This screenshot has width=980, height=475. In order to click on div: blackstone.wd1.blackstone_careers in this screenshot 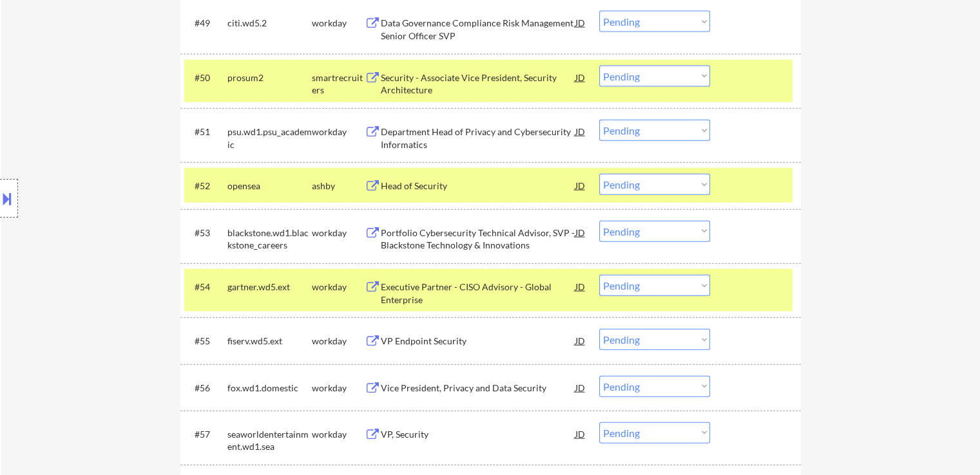, I will do `click(269, 239)`.